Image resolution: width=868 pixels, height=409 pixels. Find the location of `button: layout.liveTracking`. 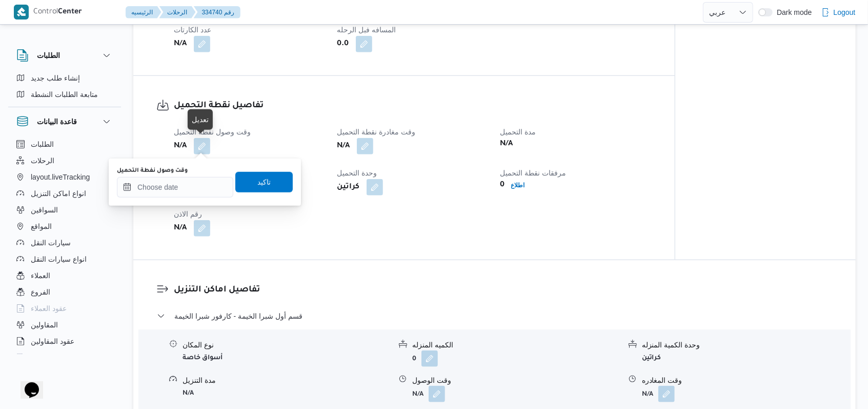

button: layout.liveTracking is located at coordinates (65, 177).